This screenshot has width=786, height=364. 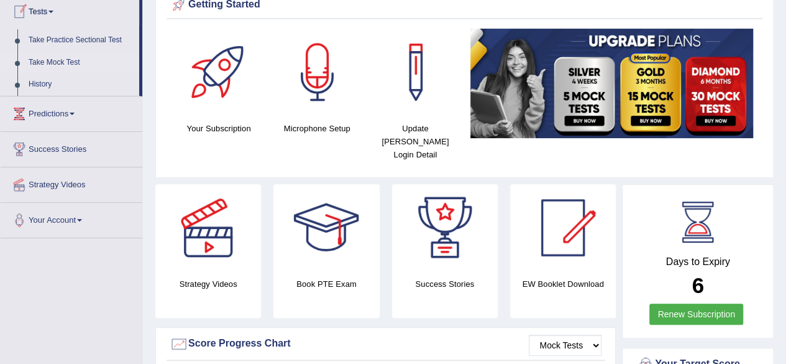 What do you see at coordinates (71, 112) in the screenshot?
I see `a: Predictions` at bounding box center [71, 112].